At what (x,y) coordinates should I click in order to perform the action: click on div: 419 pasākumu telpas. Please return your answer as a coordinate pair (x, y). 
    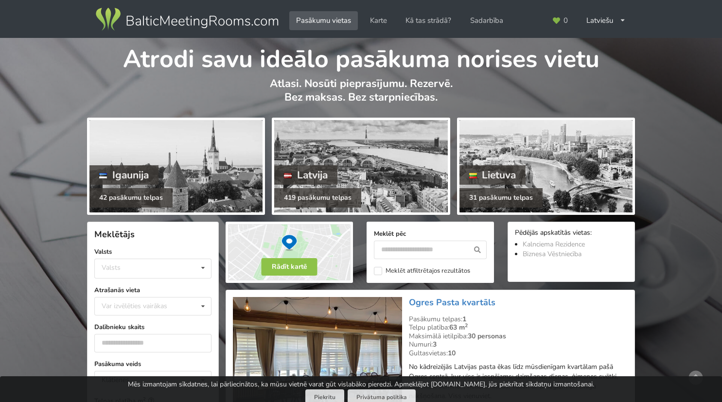
    Looking at the image, I should click on (317, 198).